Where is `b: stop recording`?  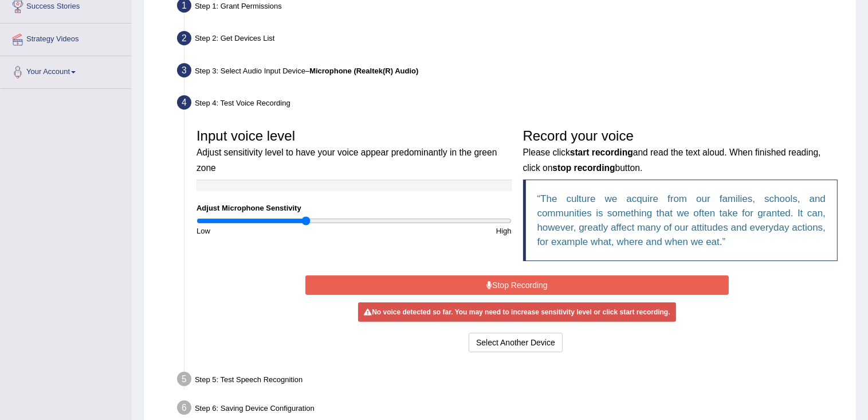 b: stop recording is located at coordinates (584, 168).